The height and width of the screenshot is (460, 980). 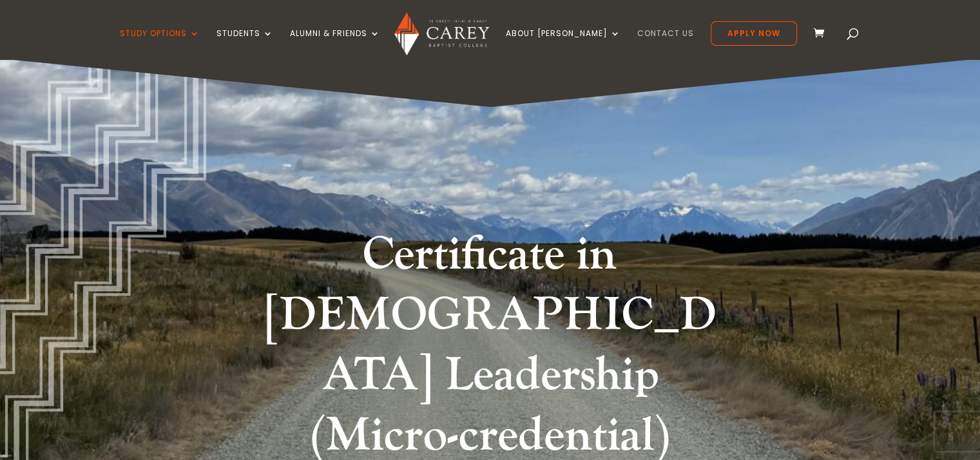 What do you see at coordinates (665, 44) in the screenshot?
I see `a: Contact Us` at bounding box center [665, 44].